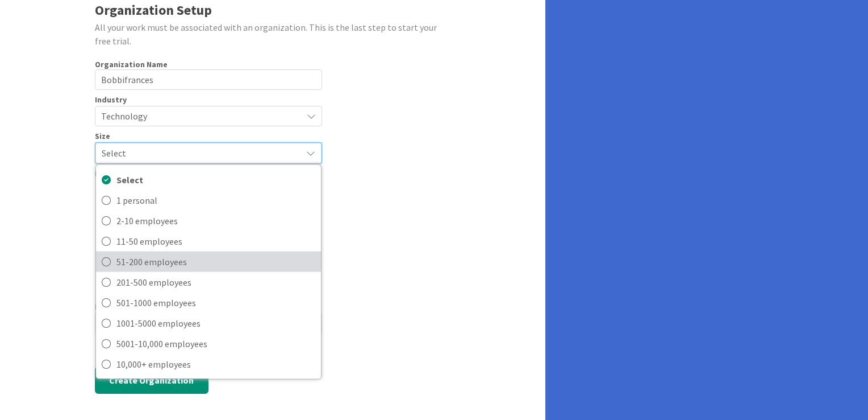 Image resolution: width=868 pixels, height=420 pixels. Describe the element at coordinates (198, 174) in the screenshot. I see `div: How do you currently manage and measure your work?` at that location.